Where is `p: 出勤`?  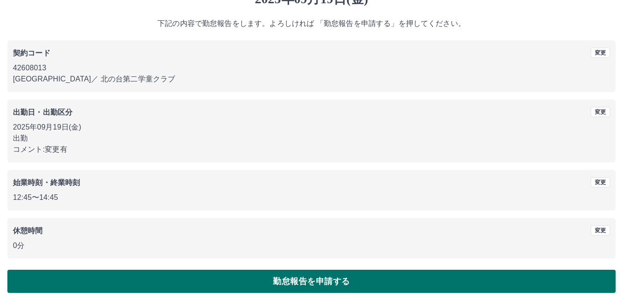 p: 出勤 is located at coordinates (312, 138).